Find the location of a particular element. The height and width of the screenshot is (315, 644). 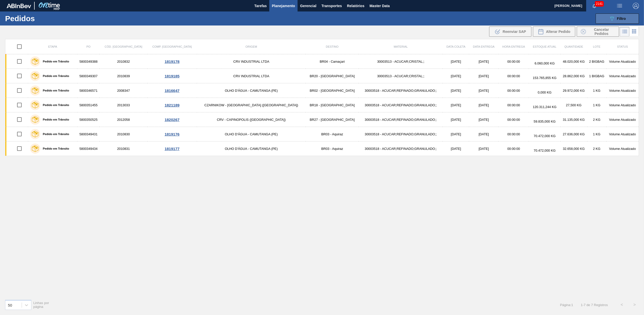

span: Quantidade is located at coordinates (574, 47).